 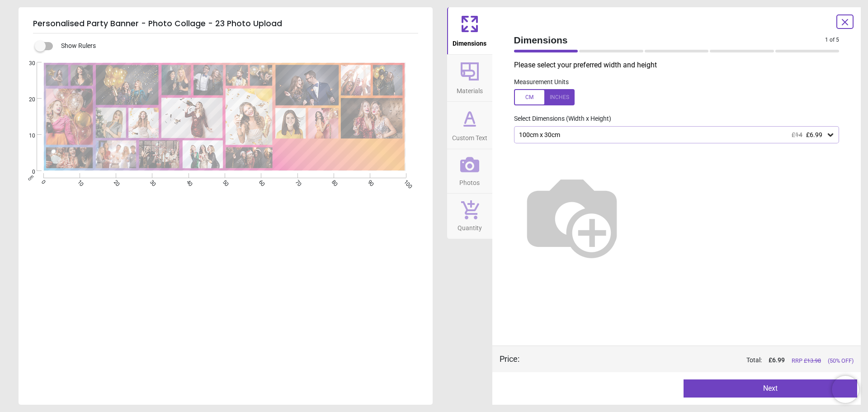 I want to click on span: 20, so click(x=27, y=100).